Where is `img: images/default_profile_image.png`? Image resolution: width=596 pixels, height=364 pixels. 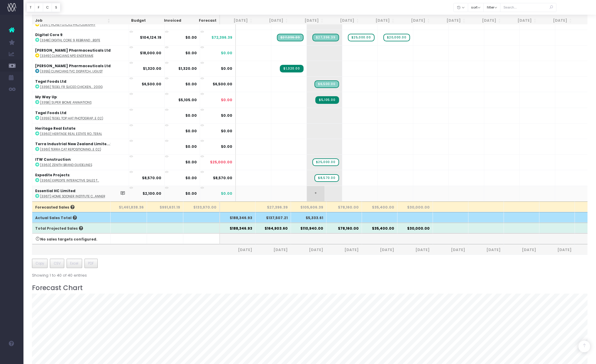 img: images/default_profile_image.png is located at coordinates (12, 357).